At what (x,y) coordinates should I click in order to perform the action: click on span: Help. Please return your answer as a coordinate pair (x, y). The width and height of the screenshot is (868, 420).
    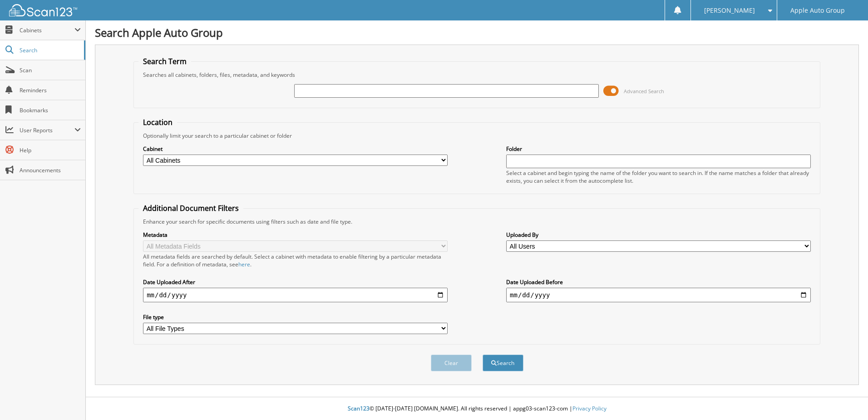
    Looking at the image, I should click on (50, 150).